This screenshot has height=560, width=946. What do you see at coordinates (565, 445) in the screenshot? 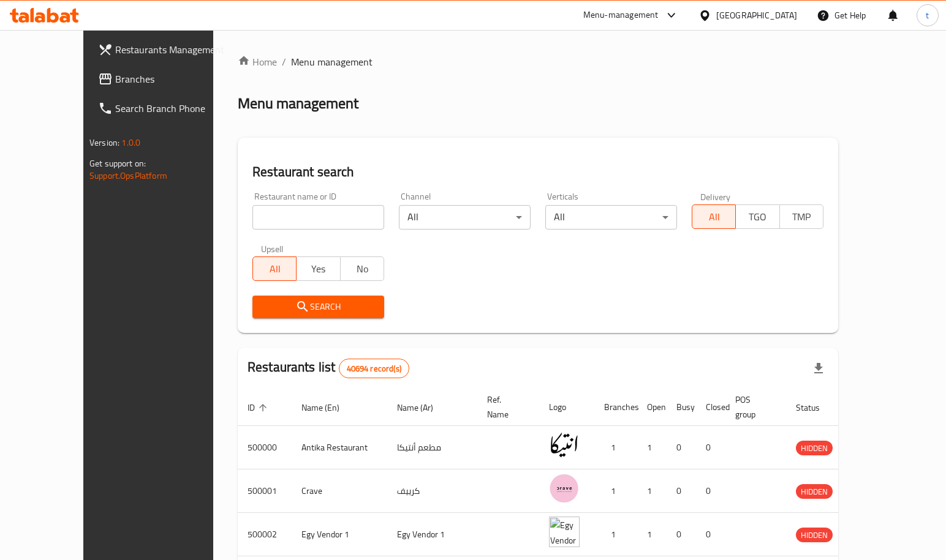
I see `img: Antika Restaurant` at bounding box center [565, 445].